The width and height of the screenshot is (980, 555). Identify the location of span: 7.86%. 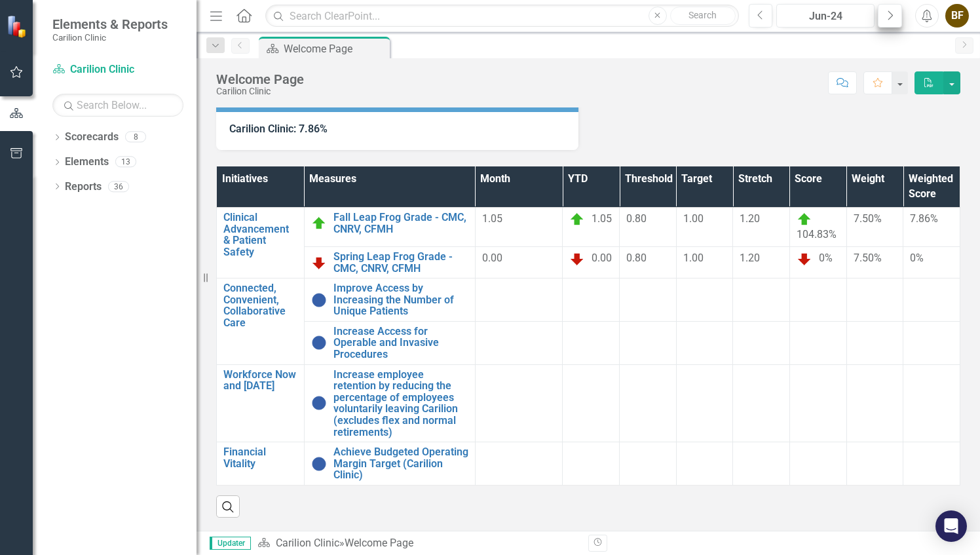
(923, 218).